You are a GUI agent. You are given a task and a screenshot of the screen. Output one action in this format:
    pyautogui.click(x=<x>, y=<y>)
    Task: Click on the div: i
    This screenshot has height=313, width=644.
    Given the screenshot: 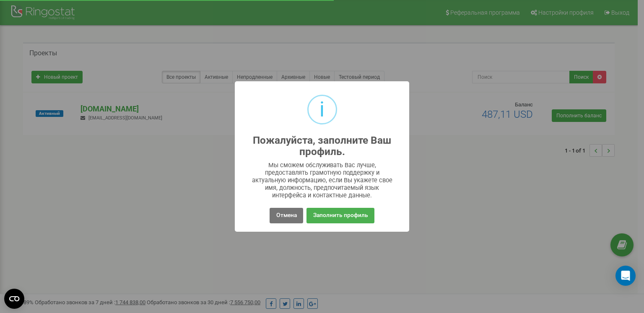 What is the action you would take?
    pyautogui.click(x=322, y=109)
    